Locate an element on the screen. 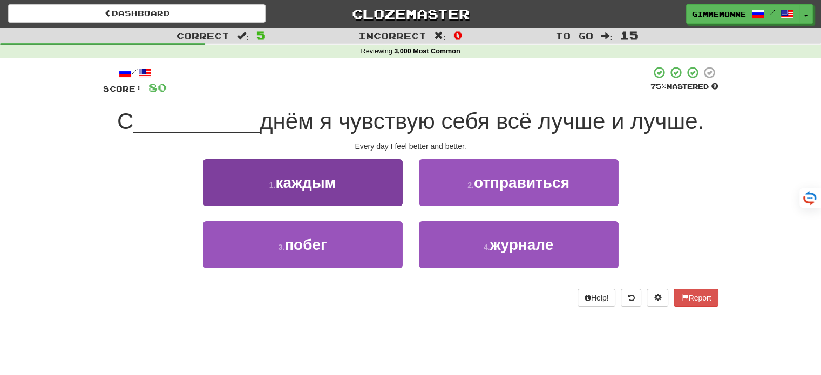 This screenshot has height=375, width=821. span: 80 is located at coordinates (158, 87).